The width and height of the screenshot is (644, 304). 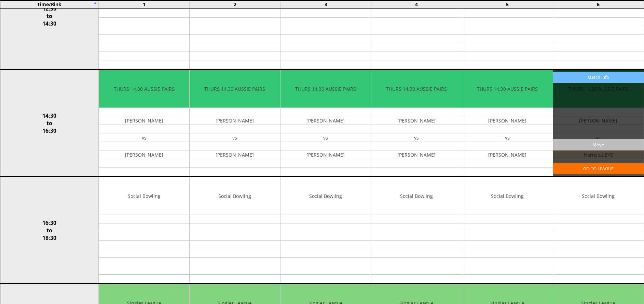 I want to click on td: 16:30 to 18:30, so click(x=50, y=230).